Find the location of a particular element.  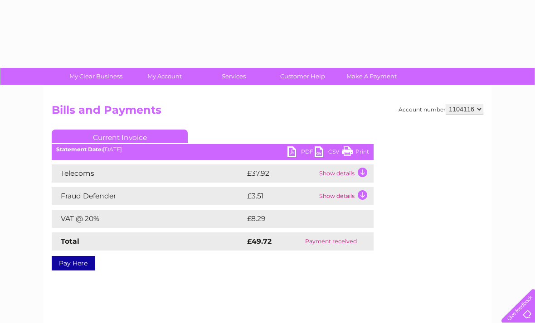

td: £8.29 is located at coordinates (298, 219).